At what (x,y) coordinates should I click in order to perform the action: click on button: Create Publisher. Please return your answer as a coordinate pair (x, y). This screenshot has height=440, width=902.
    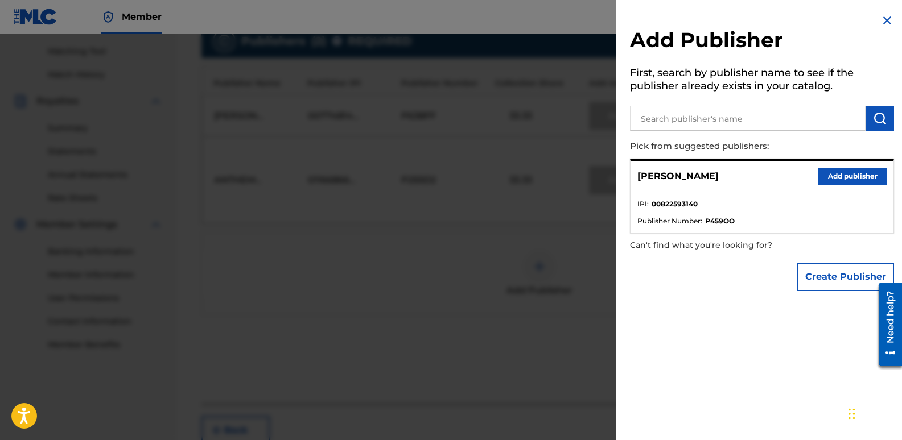
    Looking at the image, I should click on (846, 277).